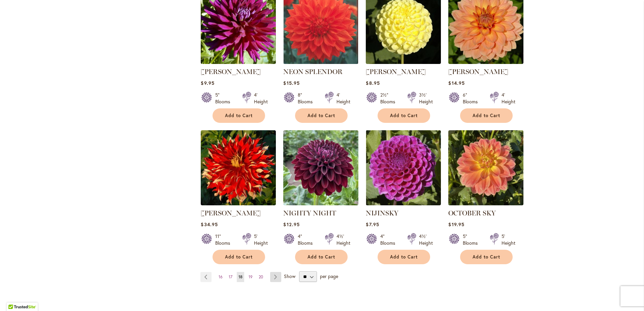 This screenshot has height=311, width=644. Describe the element at coordinates (389, 98) in the screenshot. I see `div: 2½" Blooms` at that location.